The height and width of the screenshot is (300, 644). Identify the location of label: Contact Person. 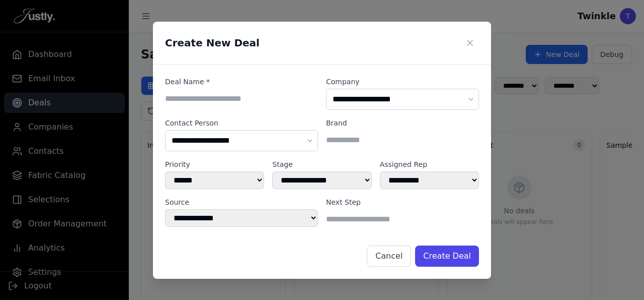
(242, 123).